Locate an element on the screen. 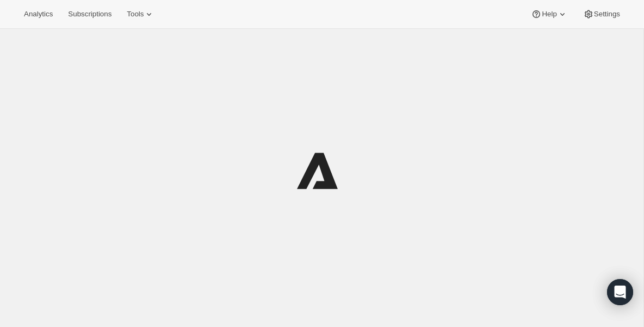 Image resolution: width=644 pixels, height=327 pixels. span: Analytics is located at coordinates (38, 14).